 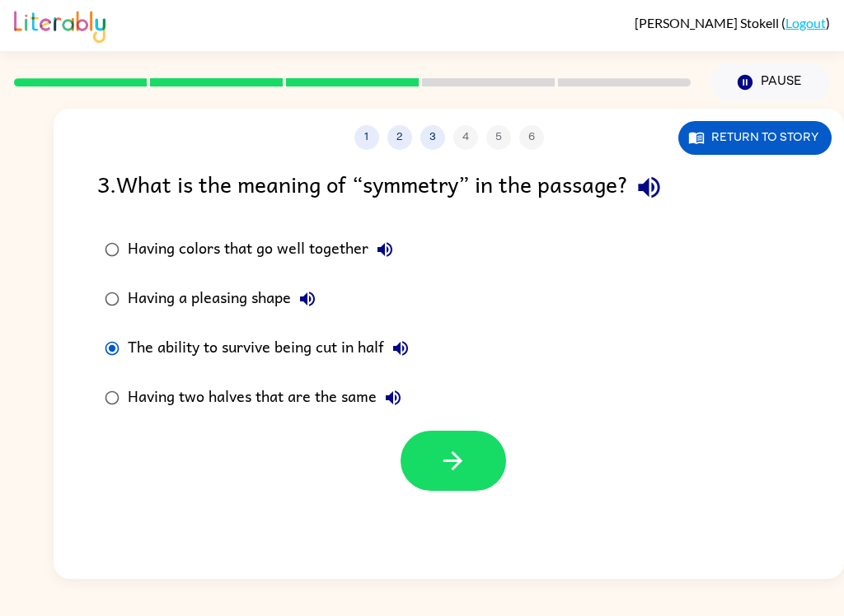 I want to click on div: 3 . What is the meaning of “symmetry” in the passage?, so click(x=448, y=187).